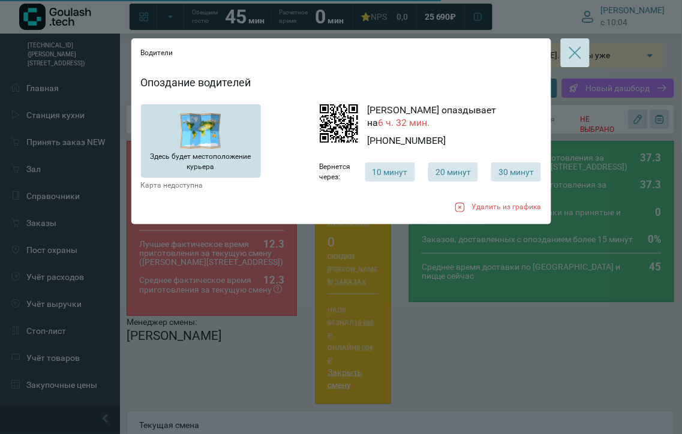 This screenshot has height=434, width=682. I want to click on img: map, so click(200, 131).